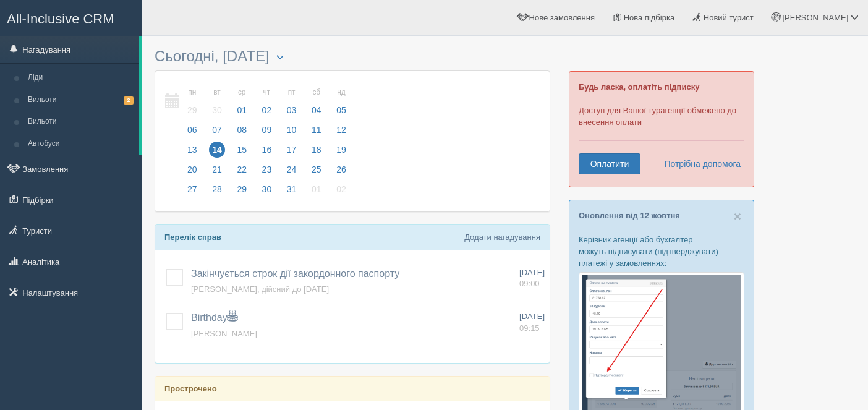 The height and width of the screenshot is (410, 868). Describe the element at coordinates (340, 153) in the screenshot. I see `a: 19` at that location.